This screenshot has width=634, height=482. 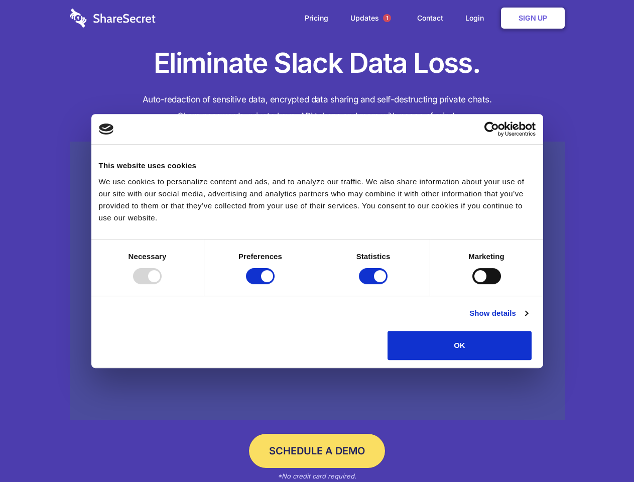 I want to click on strong: Preferences, so click(x=260, y=256).